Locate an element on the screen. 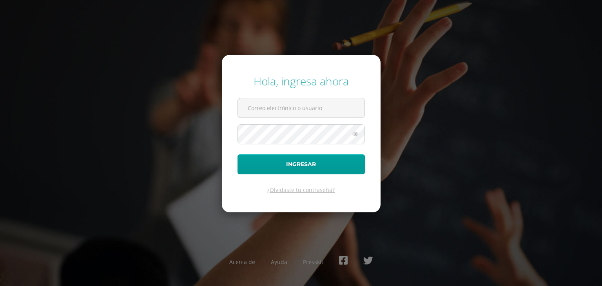  div: Hola, ingresa ahora is located at coordinates (301, 81).